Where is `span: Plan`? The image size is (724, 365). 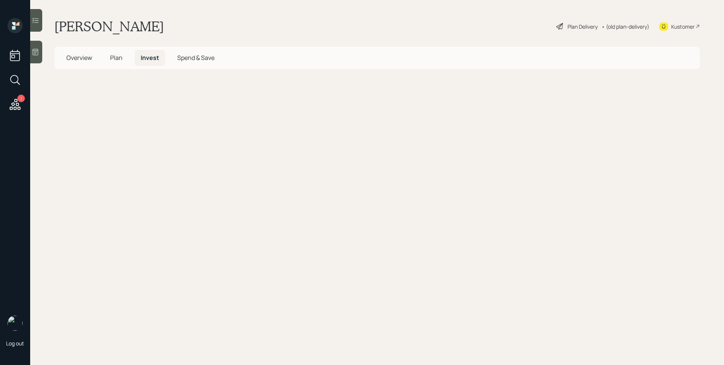 span: Plan is located at coordinates (116, 58).